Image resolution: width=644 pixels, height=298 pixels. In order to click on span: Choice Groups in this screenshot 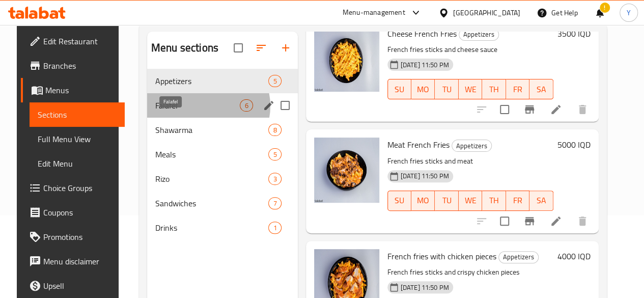, I will do `click(79, 188)`.